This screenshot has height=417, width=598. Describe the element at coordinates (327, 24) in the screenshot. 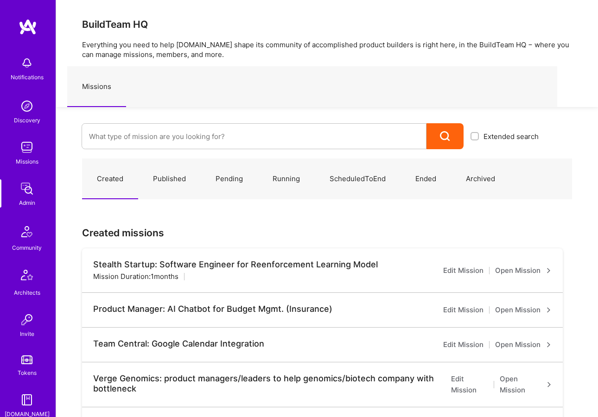

I see `h3: BuildTeam HQ` at that location.